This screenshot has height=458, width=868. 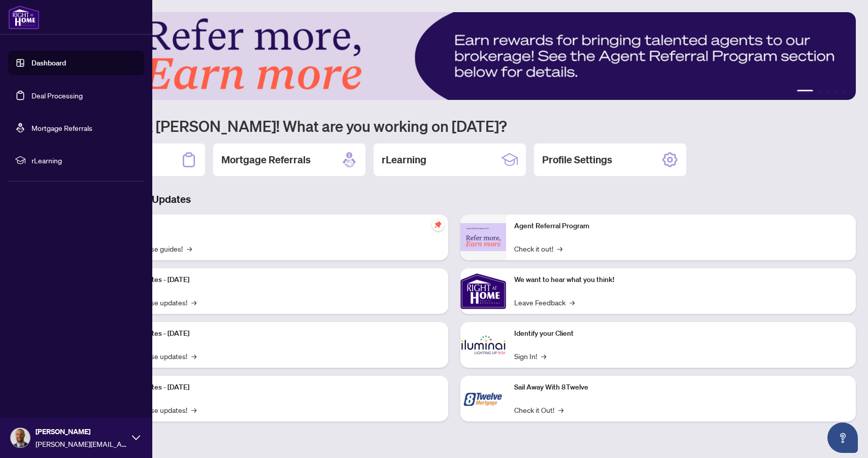 What do you see at coordinates (273, 226) in the screenshot?
I see `p: Self-Help` at bounding box center [273, 226].